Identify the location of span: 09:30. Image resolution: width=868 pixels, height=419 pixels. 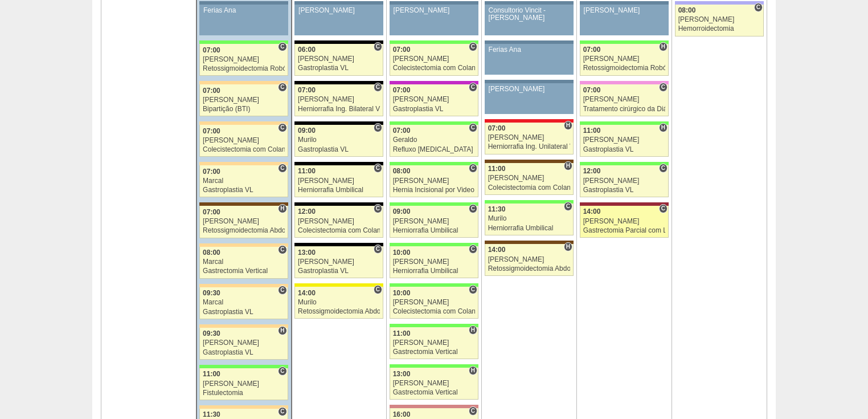
(212, 293).